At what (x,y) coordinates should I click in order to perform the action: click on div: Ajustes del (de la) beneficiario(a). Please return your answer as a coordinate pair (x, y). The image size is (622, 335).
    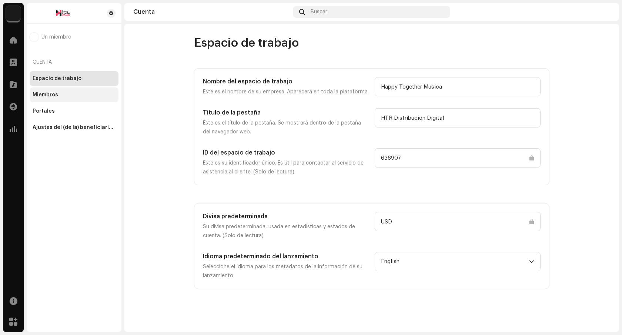
    Looking at the image, I should click on (74, 127).